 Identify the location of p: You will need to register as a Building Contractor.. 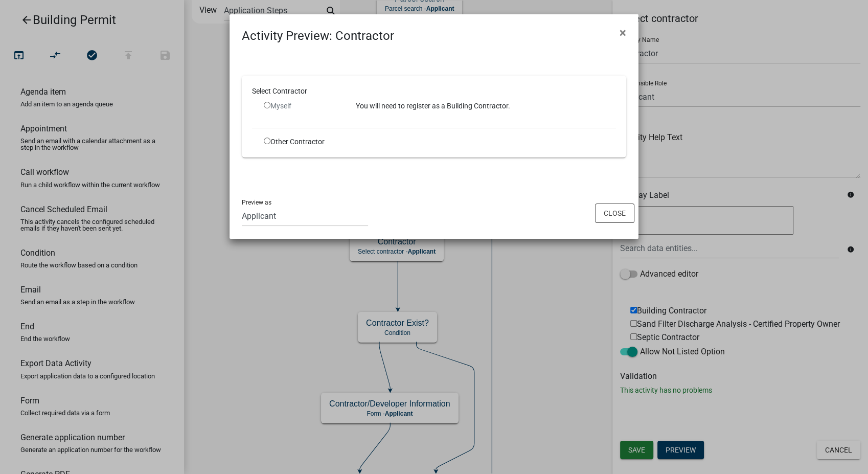
(486, 106).